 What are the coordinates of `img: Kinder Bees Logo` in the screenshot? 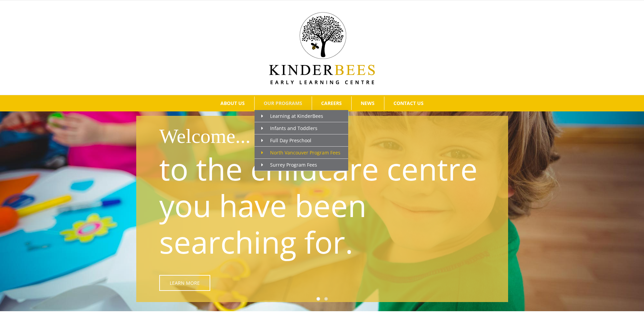 It's located at (322, 48).